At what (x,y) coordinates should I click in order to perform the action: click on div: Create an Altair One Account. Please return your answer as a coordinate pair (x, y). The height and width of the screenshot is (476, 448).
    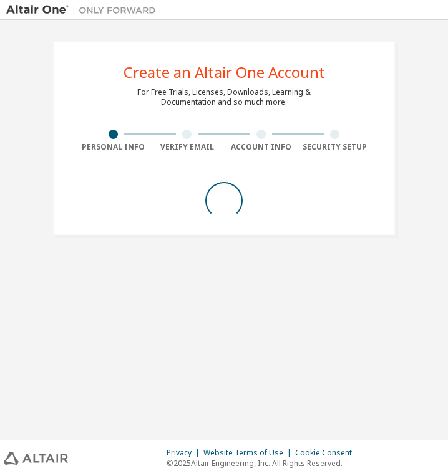
    Looking at the image, I should click on (224, 72).